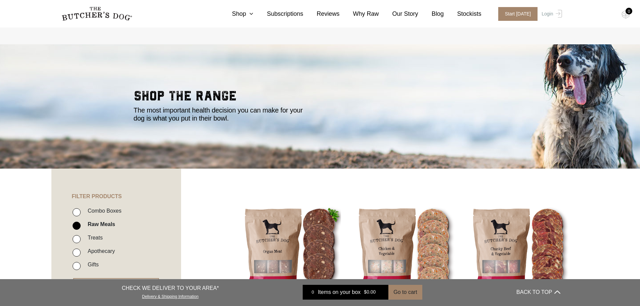 This screenshot has height=306, width=640. I want to click on img: Beef Organ Blend, so click(290, 253).